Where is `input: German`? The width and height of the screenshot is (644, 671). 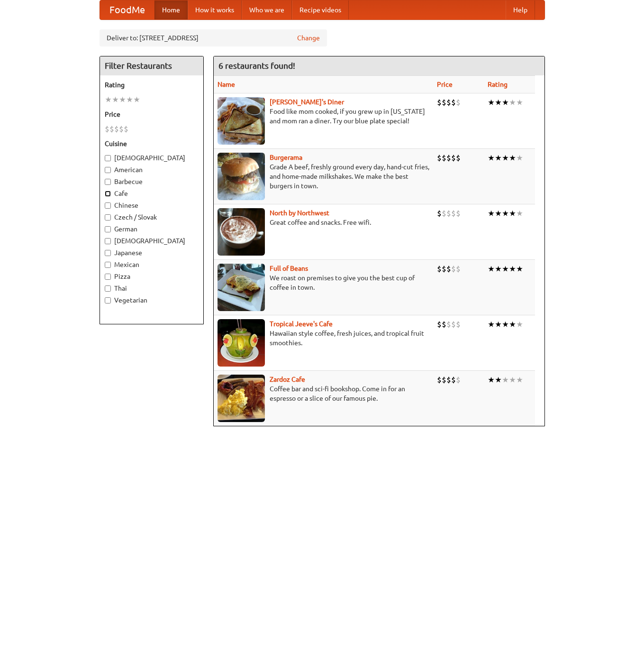 input: German is located at coordinates (108, 229).